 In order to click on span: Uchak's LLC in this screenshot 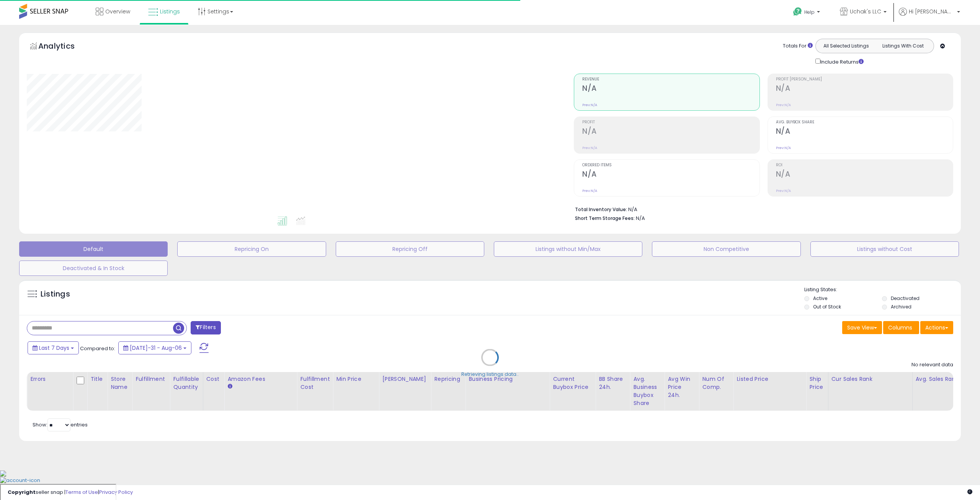, I will do `click(866, 12)`.